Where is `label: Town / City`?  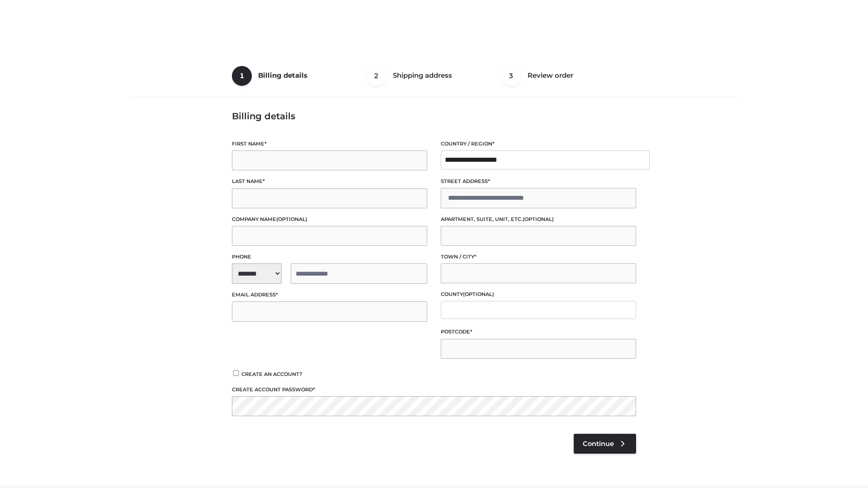
label: Town / City is located at coordinates (538, 257).